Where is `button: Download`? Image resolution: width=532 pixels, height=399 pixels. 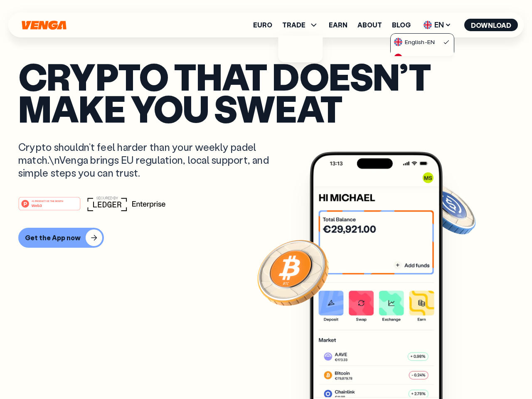 button: Download is located at coordinates (491, 25).